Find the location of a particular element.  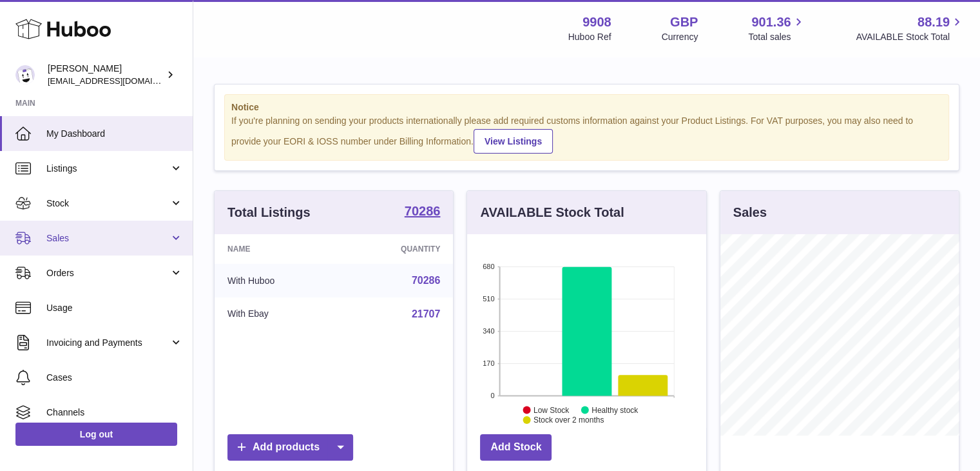

th: Quantity is located at coordinates (396, 249).